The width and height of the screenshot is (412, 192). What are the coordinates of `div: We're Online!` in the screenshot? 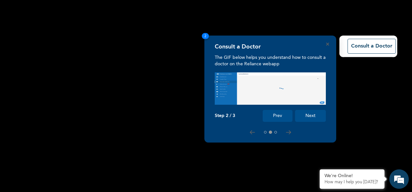 It's located at (352, 176).